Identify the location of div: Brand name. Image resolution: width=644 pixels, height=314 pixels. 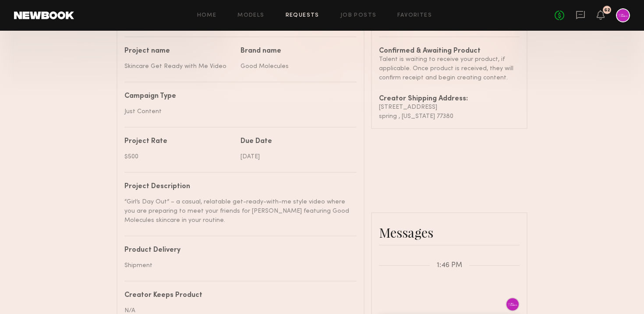
(295, 51).